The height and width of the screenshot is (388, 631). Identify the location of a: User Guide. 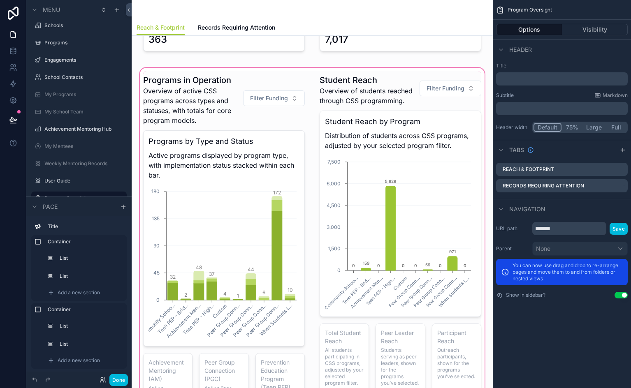
(83, 181).